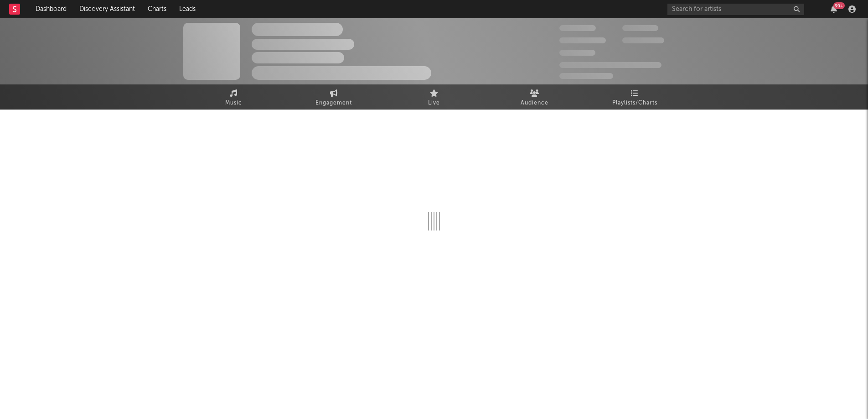 This screenshot has height=419, width=868. What do you see at coordinates (234, 103) in the screenshot?
I see `span: Music` at bounding box center [234, 103].